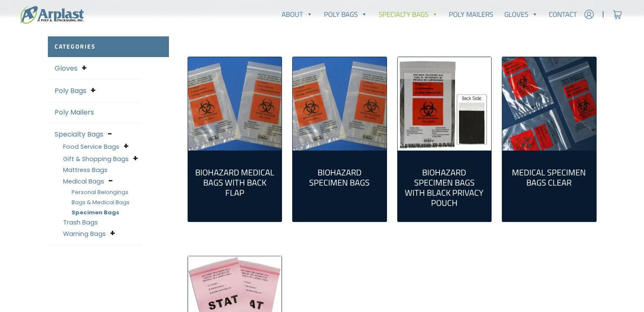  I want to click on a: Trash Bags, so click(81, 223).